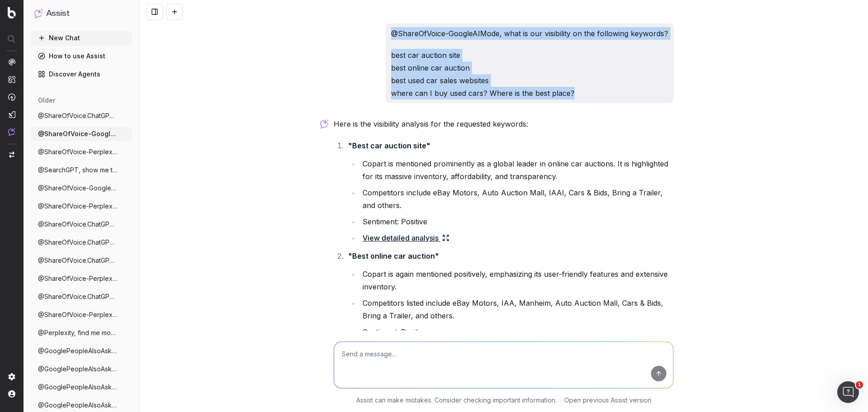 Image resolution: width=868 pixels, height=412 pixels. I want to click on strong: "Best car auction site", so click(389, 146).